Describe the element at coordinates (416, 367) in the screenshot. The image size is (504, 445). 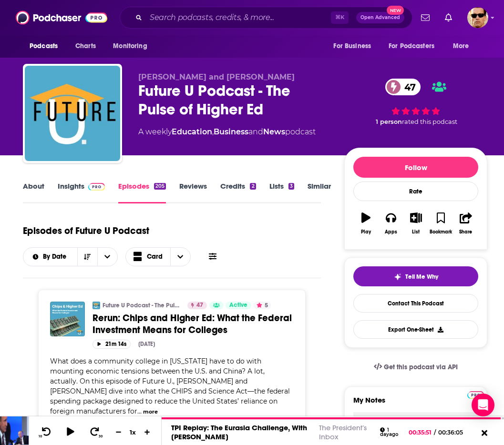
I see `a: Get this podcast via API` at that location.